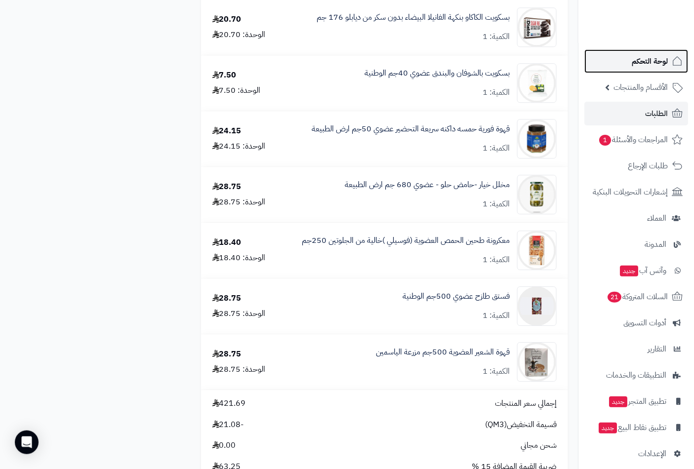 The width and height of the screenshot is (694, 469). What do you see at coordinates (405, 240) in the screenshot?
I see `a: معكرونة طحين الحمص العضوية (فوسيلي )خالية من الجلوتين 250جم` at bounding box center [405, 240].